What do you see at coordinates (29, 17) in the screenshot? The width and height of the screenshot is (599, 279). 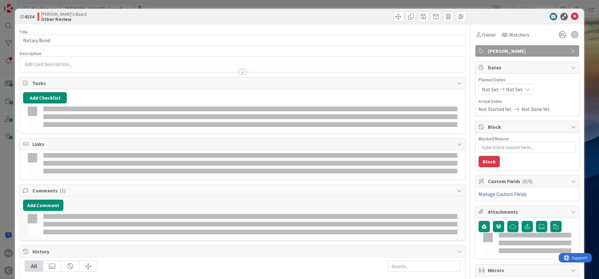 I see `b: 4154` at bounding box center [29, 17].